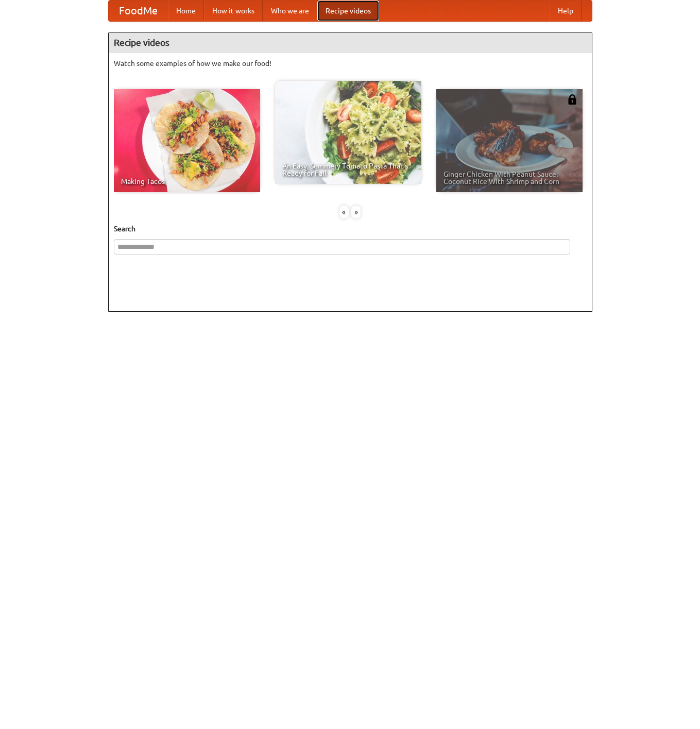 The image size is (700, 729). I want to click on p: Watch some examples of how we make our food!, so click(350, 64).